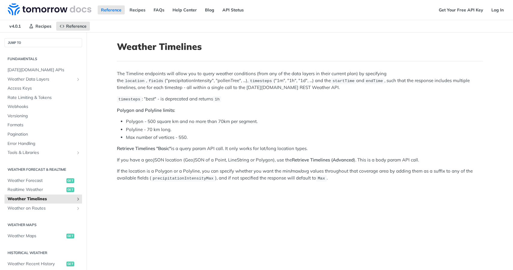  I want to click on a: API Status, so click(233, 10).